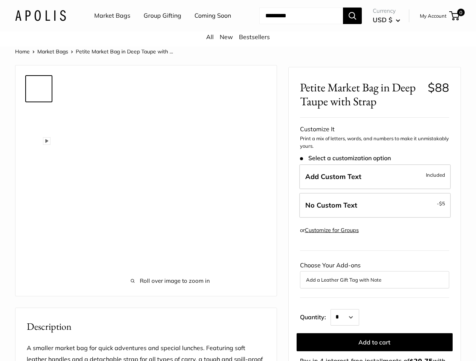 The image size is (476, 361). Describe the element at coordinates (374, 275) in the screenshot. I see `div: Choose Your Add-ons` at that location.